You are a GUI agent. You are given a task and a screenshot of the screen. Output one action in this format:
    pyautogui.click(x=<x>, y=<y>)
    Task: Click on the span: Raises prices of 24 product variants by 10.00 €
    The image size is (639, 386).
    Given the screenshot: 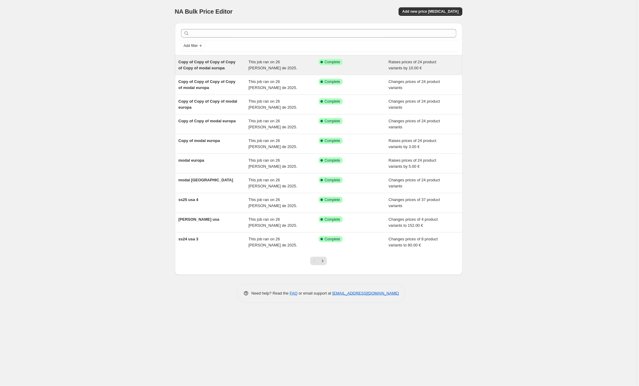 What is the action you would take?
    pyautogui.click(x=413, y=65)
    